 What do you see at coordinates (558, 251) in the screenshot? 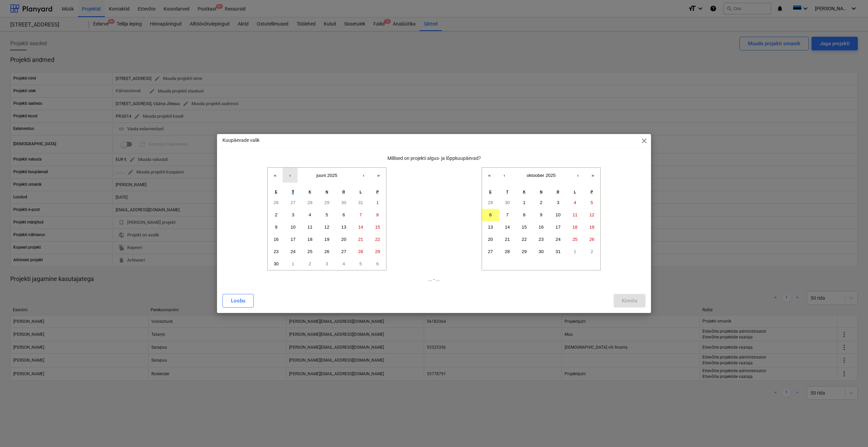
I see `button: 31. oktoober 2025` at bounding box center [558, 251].